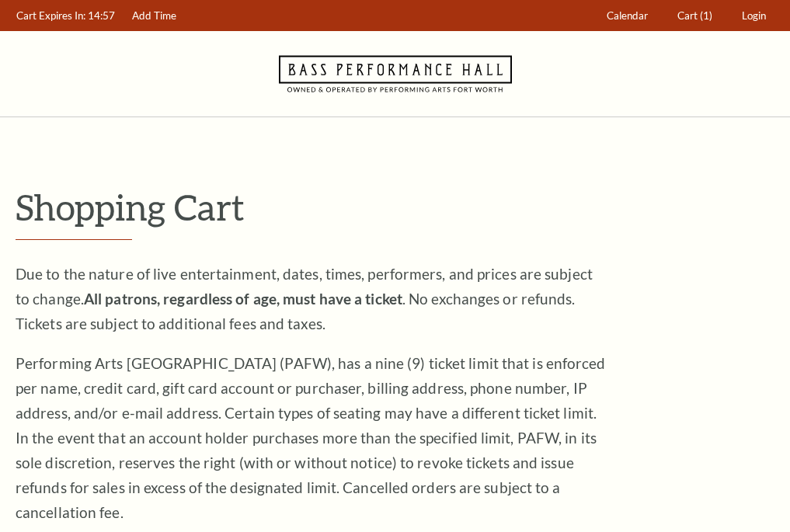 The image size is (790, 532). I want to click on span: 14:57, so click(101, 16).